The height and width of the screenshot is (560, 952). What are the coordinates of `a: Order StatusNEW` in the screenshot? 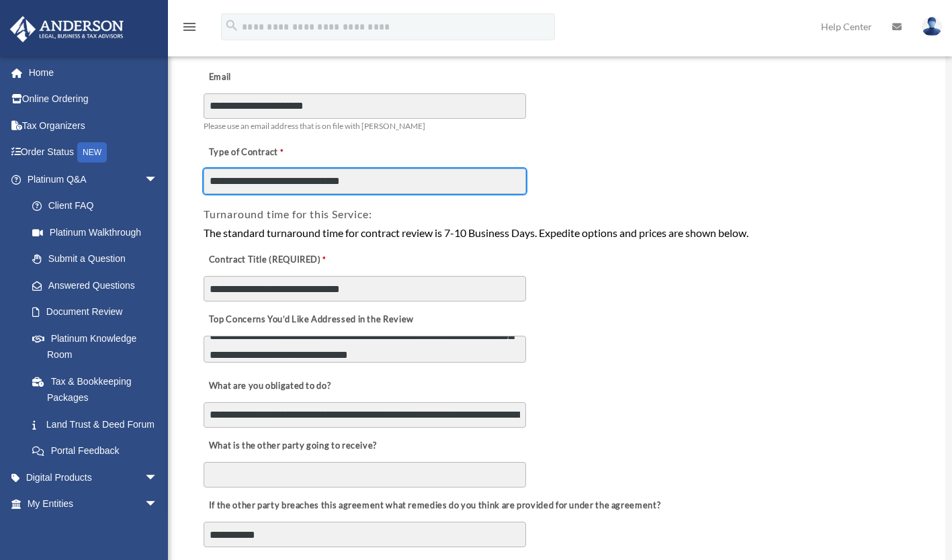 It's located at (94, 153).